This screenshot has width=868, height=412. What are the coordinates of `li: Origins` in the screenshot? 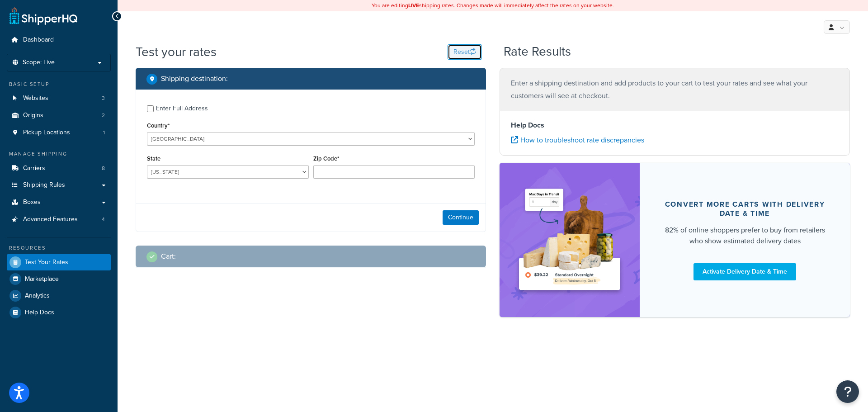 It's located at (59, 115).